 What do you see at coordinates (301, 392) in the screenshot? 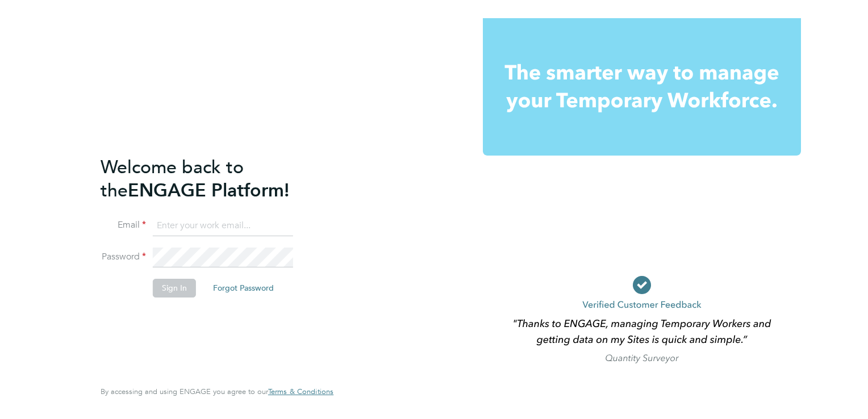
I see `a: Terms & Conditions` at bounding box center [301, 392].